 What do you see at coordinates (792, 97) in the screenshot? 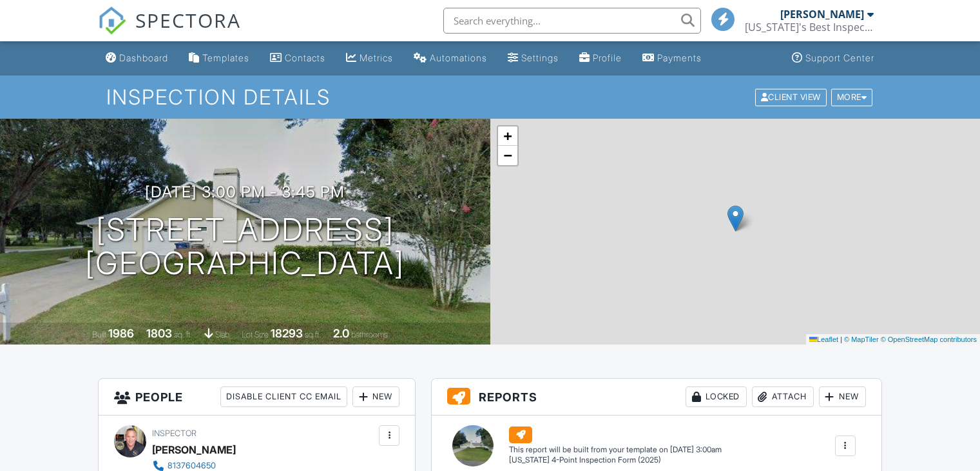
I see `a: Client View` at bounding box center [792, 97].